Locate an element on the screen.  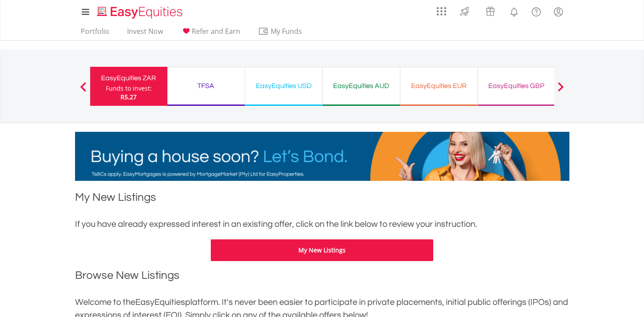
a: Portfolio is located at coordinates (95, 33).